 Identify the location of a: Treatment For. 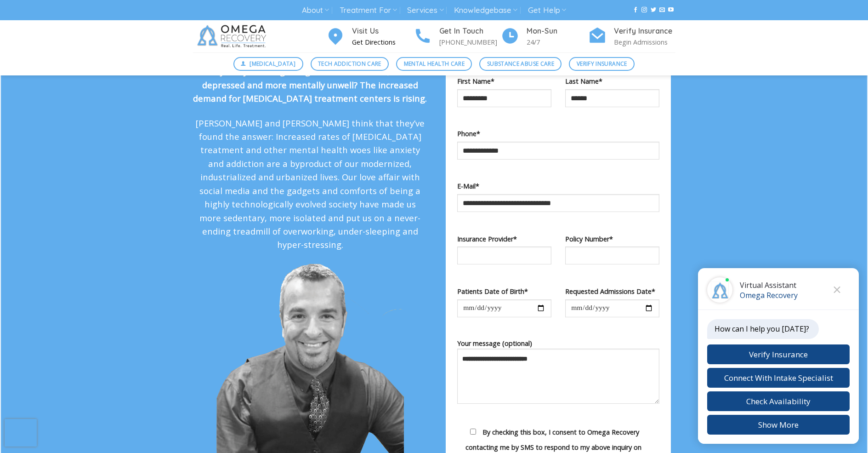
(368, 10).